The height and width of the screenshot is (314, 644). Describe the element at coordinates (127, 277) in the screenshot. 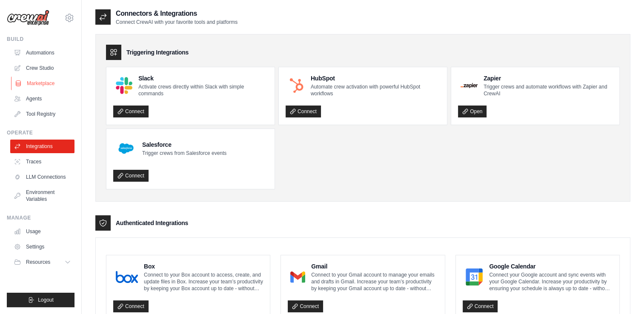

I see `img: Box Logo` at that location.